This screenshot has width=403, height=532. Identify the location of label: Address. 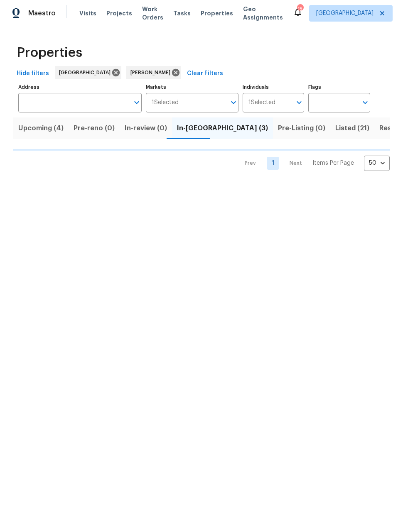
(80, 87).